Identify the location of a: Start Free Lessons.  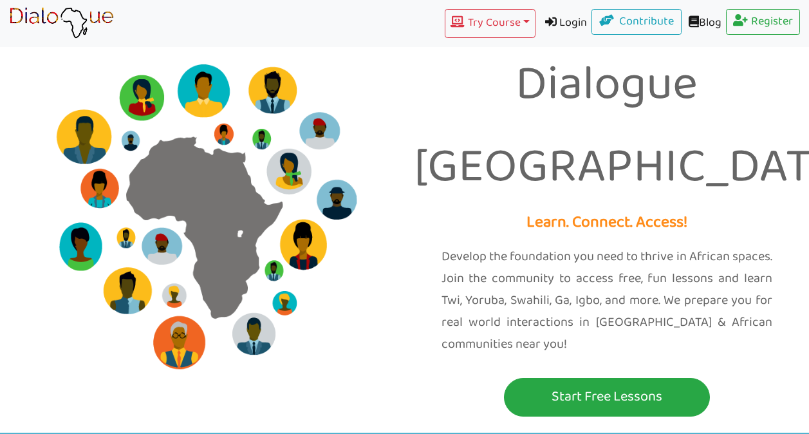
(607, 397).